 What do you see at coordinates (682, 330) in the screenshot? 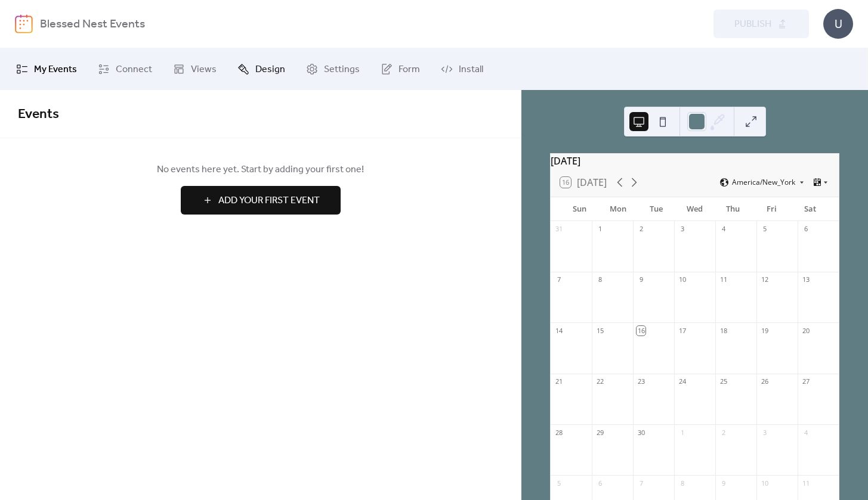
I see `div: 17` at bounding box center [682, 330].